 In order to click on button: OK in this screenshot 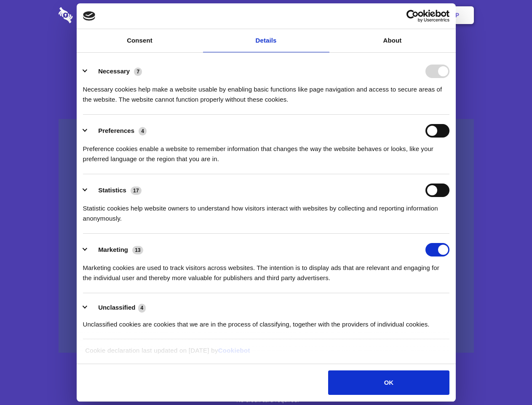, I will do `click(388, 383)`.